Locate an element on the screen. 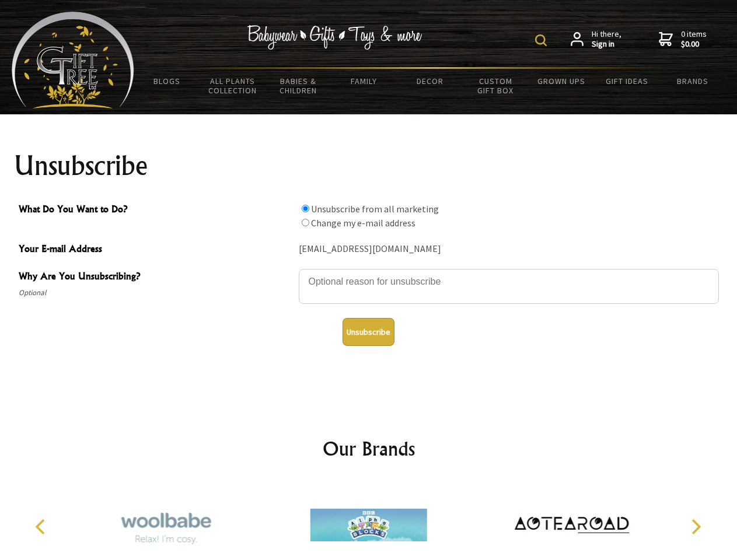 This screenshot has width=737, height=560. a: BLOGS is located at coordinates (167, 81).